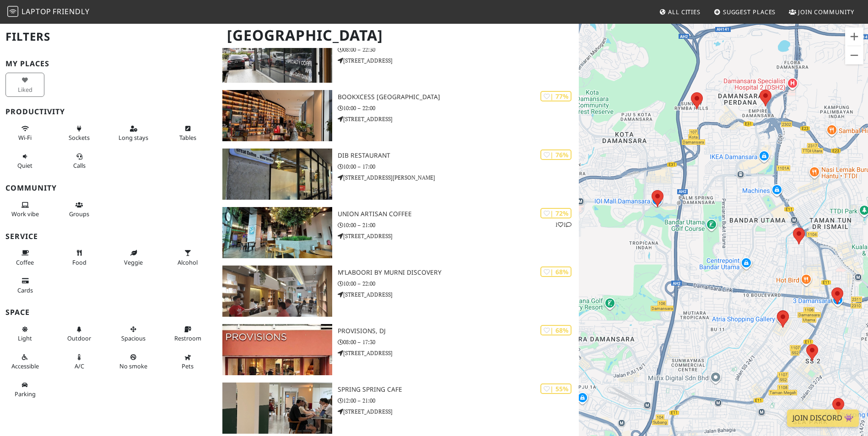 The image size is (868, 436). What do you see at coordinates (133, 334) in the screenshot?
I see `button: Spacious` at bounding box center [133, 334].